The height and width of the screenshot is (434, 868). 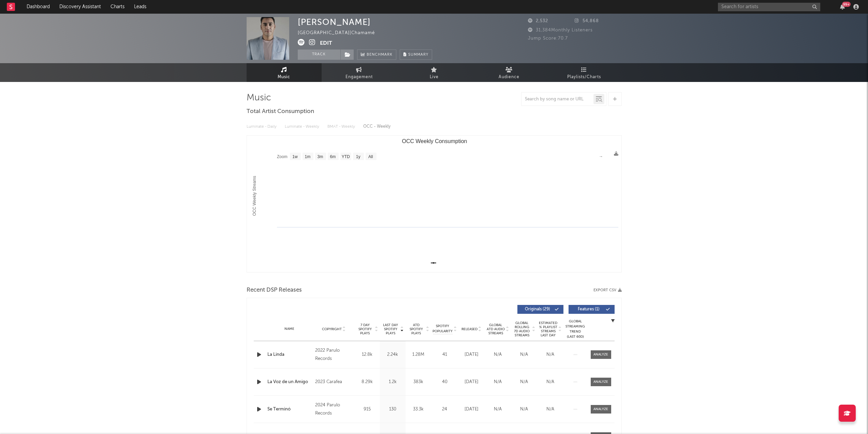 I want to click on a: Playlists/Charts, so click(x=584, y=72).